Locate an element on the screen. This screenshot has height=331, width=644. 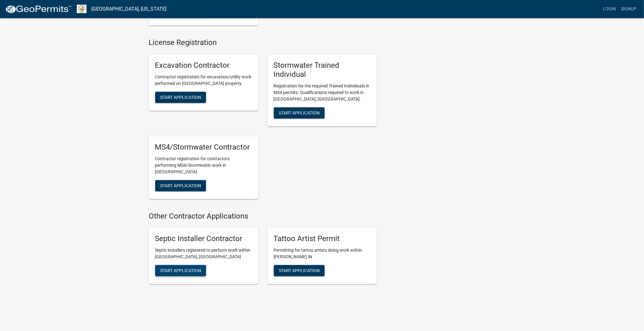
h4: Other Contractor Applications is located at coordinates (263, 216).